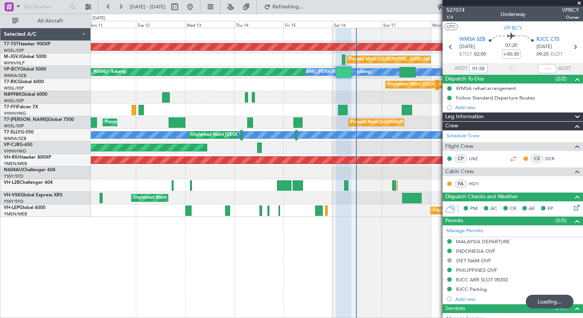 This screenshot has height=318, width=583. What do you see at coordinates (465, 231) in the screenshot?
I see `a: Manage Permits` at bounding box center [465, 231].